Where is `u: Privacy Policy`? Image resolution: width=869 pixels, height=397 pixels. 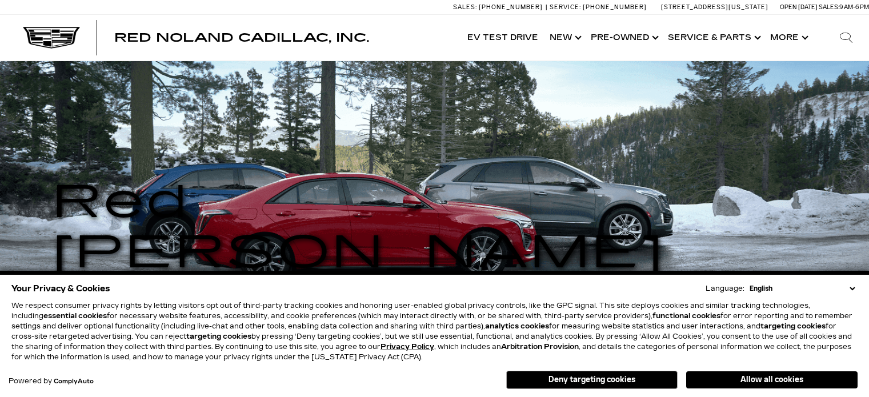
u: Privacy Policy is located at coordinates (407, 347).